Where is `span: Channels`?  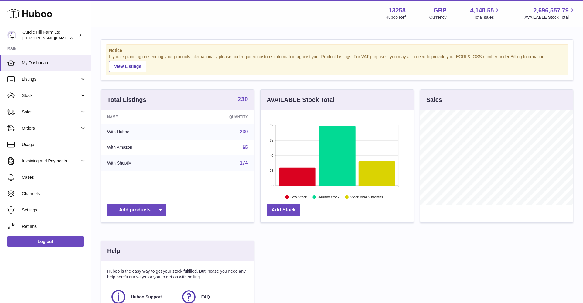
span: Channels is located at coordinates (54, 194).